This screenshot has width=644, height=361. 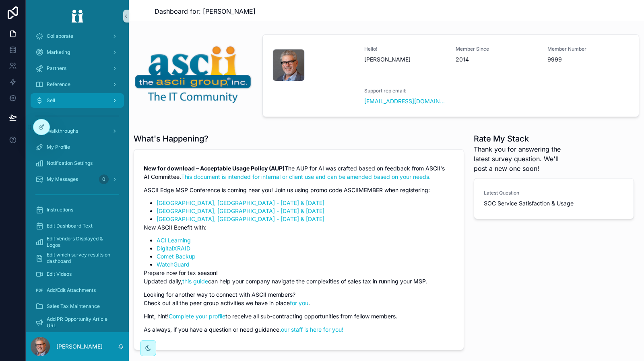 I want to click on span: Support rep email:, so click(x=406, y=91).